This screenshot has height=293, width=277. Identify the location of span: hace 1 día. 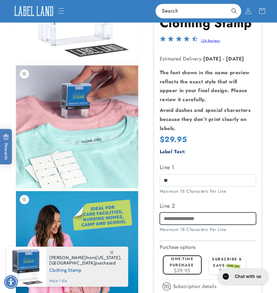
(85, 280).